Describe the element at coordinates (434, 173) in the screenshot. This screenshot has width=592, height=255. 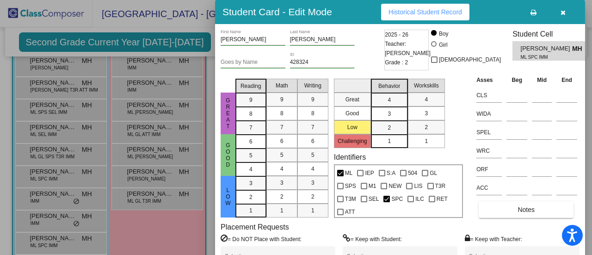
I see `span: GL` at that location.